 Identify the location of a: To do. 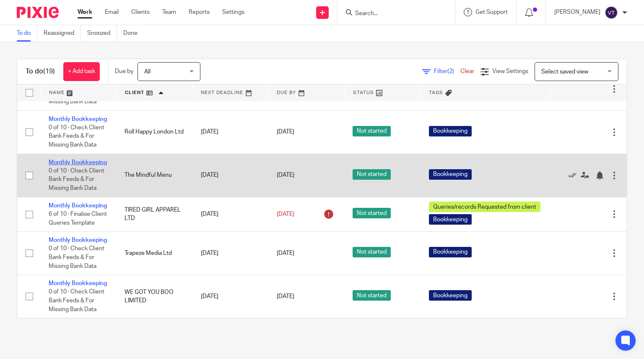
(27, 33).